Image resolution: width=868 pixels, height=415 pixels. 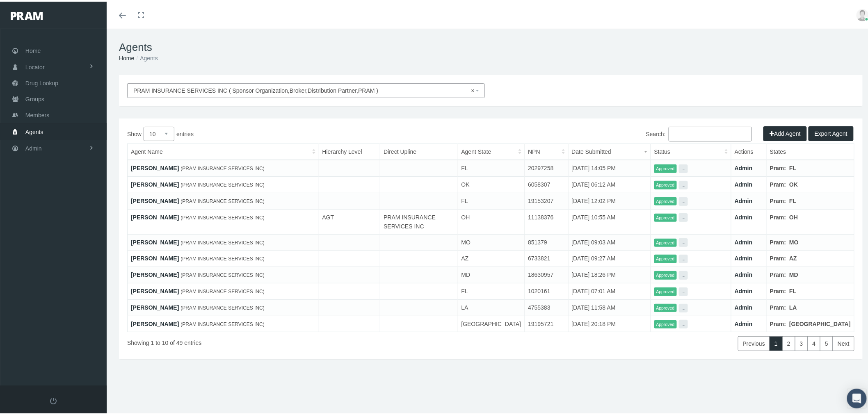 I want to click on b: FL, so click(x=792, y=290).